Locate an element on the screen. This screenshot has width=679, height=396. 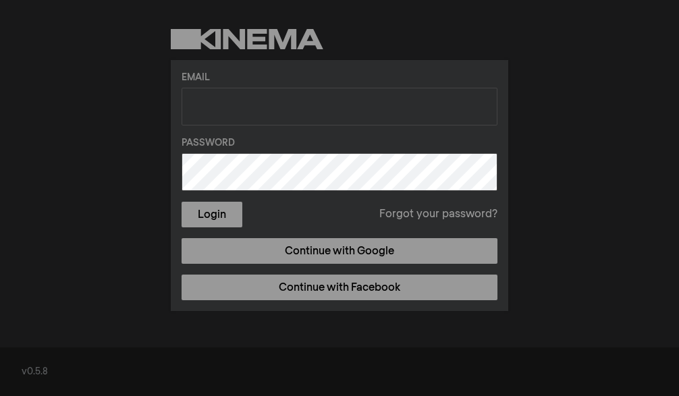
a: Continue with Facebook is located at coordinates (340, 288).